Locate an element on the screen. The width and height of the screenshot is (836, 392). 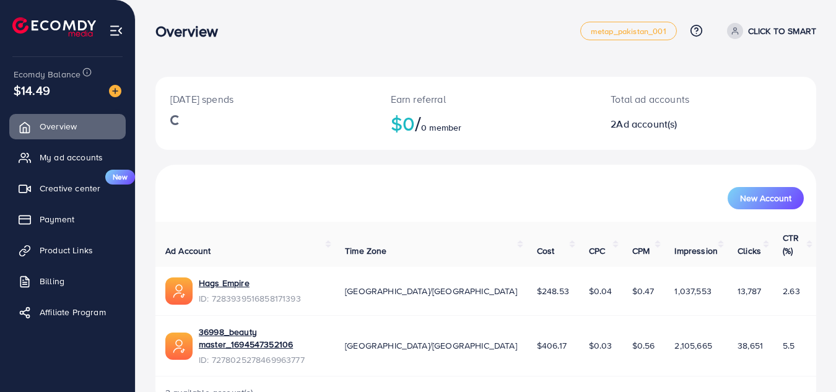
span: 0 member is located at coordinates (441, 128).